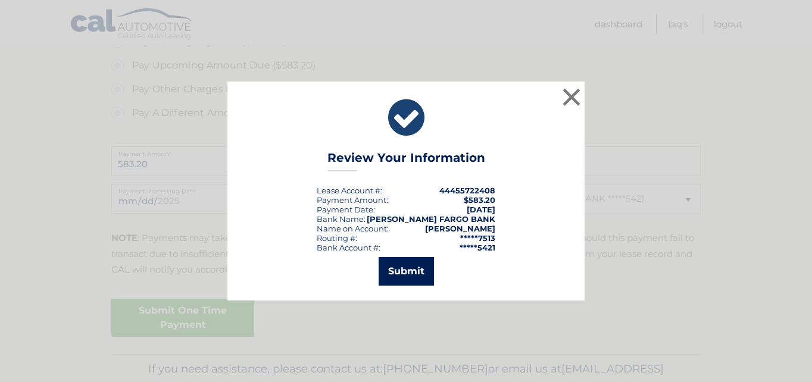 The height and width of the screenshot is (382, 812). I want to click on div: Bank Account #:, so click(348, 248).